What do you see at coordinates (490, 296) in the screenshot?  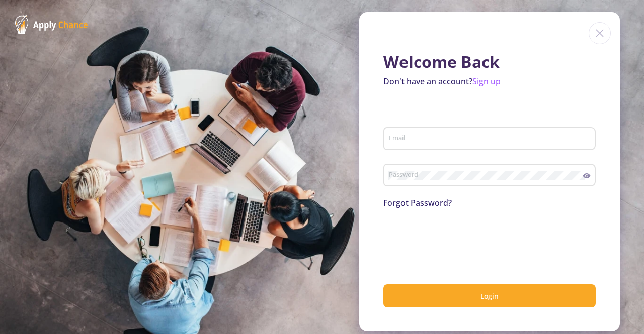 I see `span: Login` at bounding box center [490, 296].